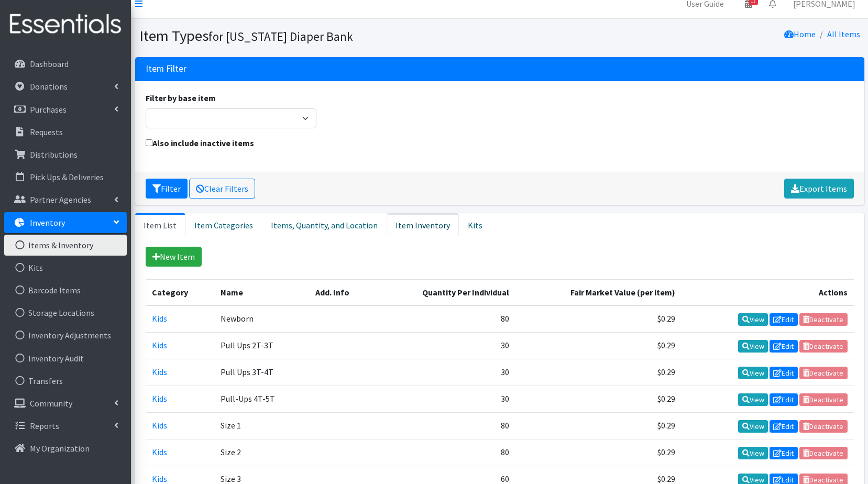 This screenshot has width=868, height=484. I want to click on h1: Item Types, so click(318, 36).